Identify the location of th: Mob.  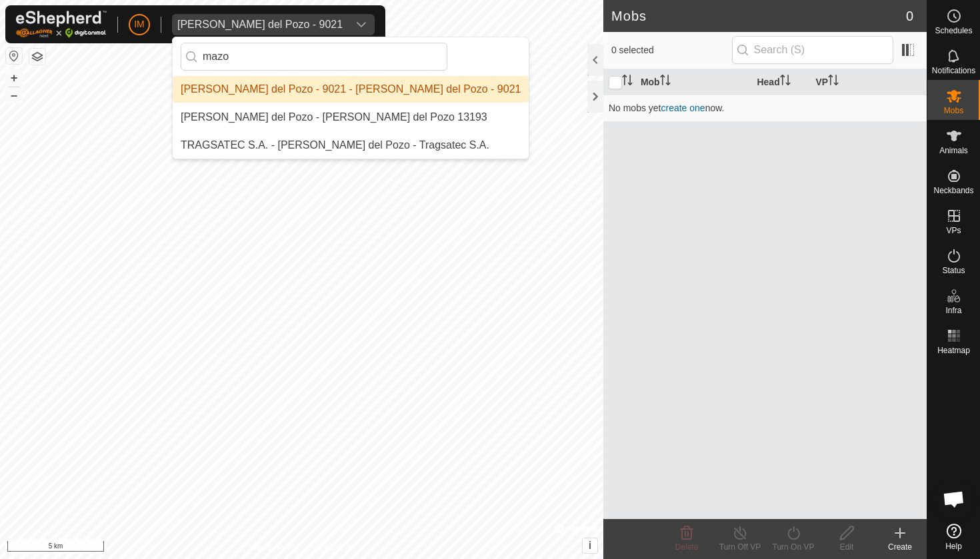
(694, 82).